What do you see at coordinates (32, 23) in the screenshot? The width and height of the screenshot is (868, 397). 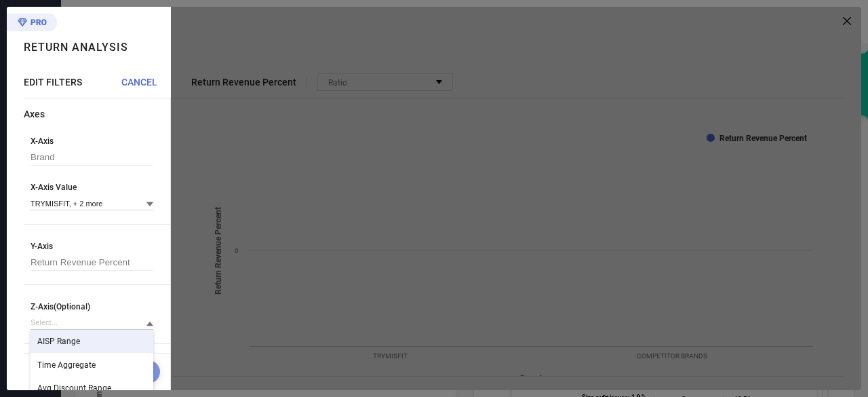 I see `div: Premium` at bounding box center [32, 23].